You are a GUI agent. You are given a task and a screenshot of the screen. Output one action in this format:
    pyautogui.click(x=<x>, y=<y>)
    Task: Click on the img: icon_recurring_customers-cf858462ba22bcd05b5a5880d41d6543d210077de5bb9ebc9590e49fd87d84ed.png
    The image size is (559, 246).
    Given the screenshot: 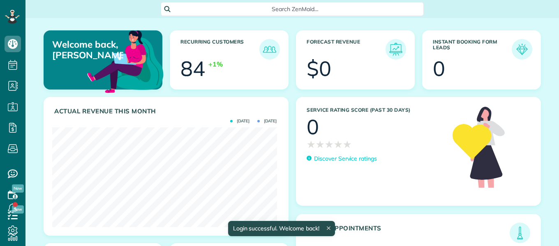 What is the action you would take?
    pyautogui.click(x=270, y=49)
    